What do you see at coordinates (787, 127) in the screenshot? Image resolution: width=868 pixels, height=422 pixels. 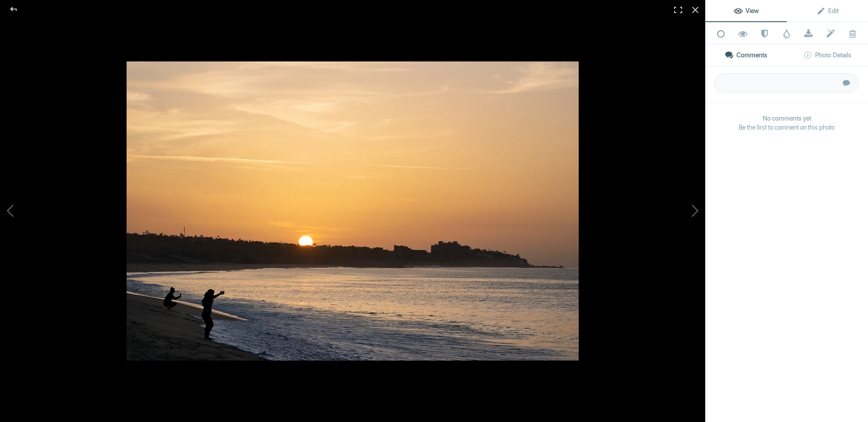 I see `span: Be the first to comment on this photo` at bounding box center [787, 127].